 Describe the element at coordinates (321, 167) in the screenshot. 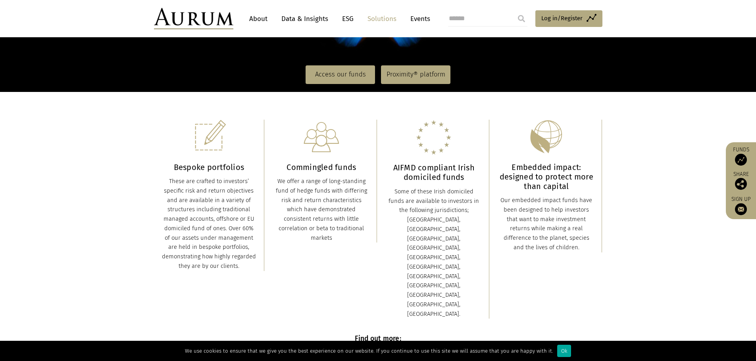

I see `h3: Commingled funds` at that location.